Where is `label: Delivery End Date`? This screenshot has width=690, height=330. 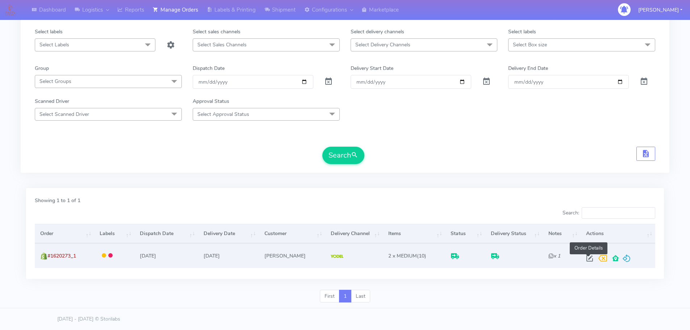
label: Delivery End Date is located at coordinates (528, 68).